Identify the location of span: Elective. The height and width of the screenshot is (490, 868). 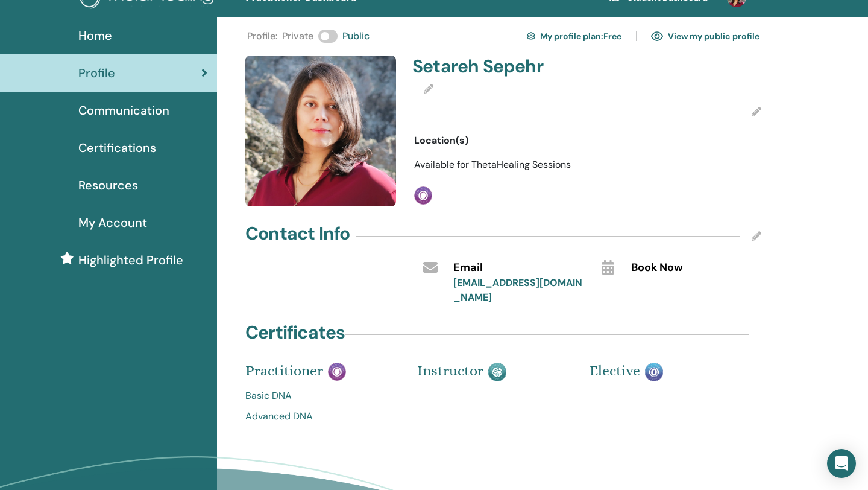
(615, 371).